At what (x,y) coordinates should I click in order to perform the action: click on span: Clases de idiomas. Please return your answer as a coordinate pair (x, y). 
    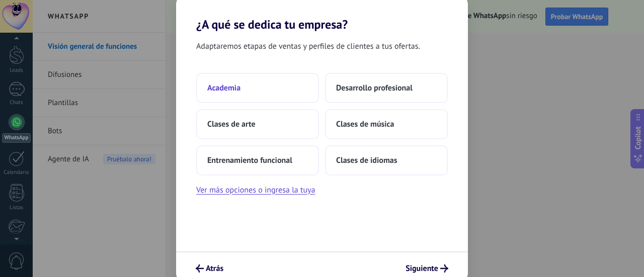
    Looking at the image, I should click on (367, 161).